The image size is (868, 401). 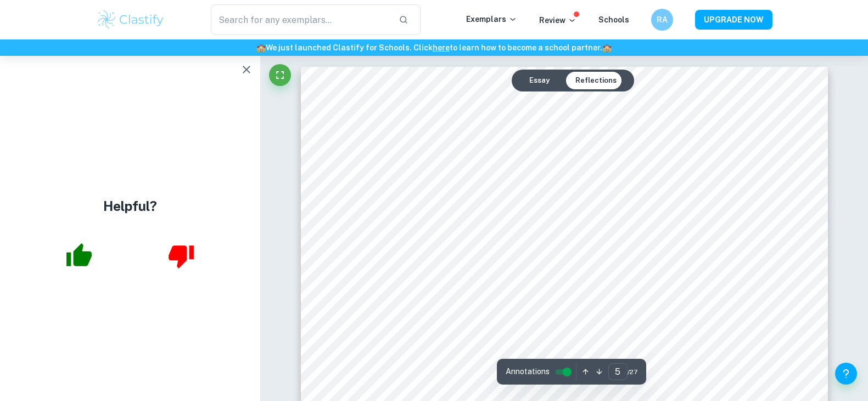 I want to click on button: RA, so click(x=662, y=20).